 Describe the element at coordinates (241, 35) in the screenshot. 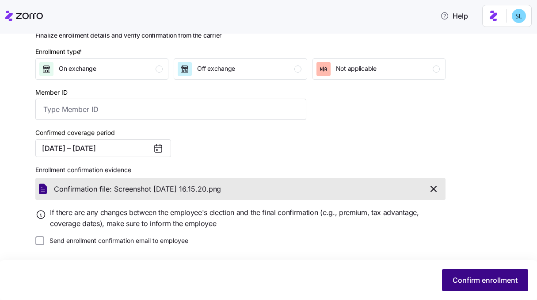

I see `h2: Finalize enrollment details and verify confirmation from the carrier` at that location.